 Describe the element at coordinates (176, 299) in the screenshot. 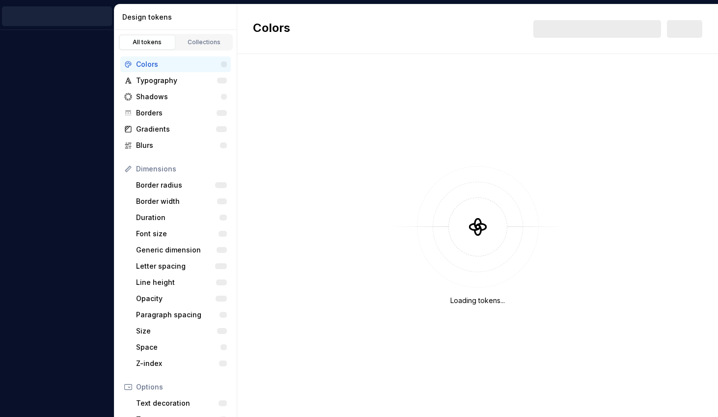

I see `div: Opacity` at that location.